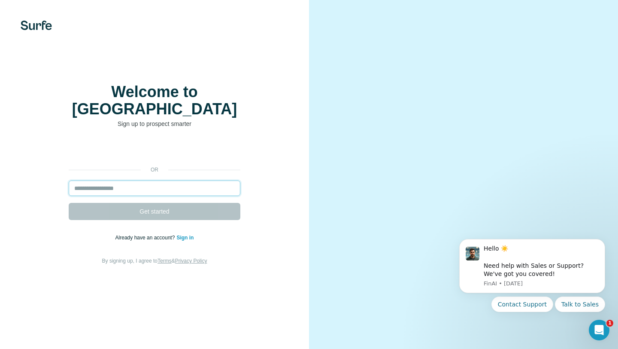  I want to click on div: Quick reply options, so click(86, 76).